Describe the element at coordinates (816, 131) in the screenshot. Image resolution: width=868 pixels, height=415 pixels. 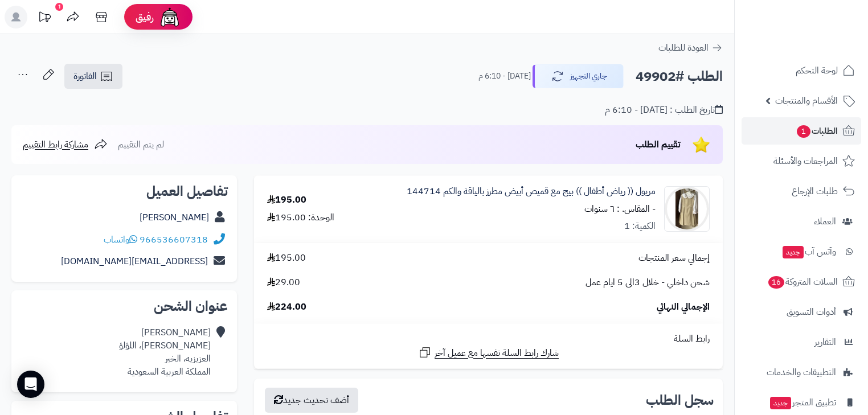
I see `span: الطلبات` at that location.